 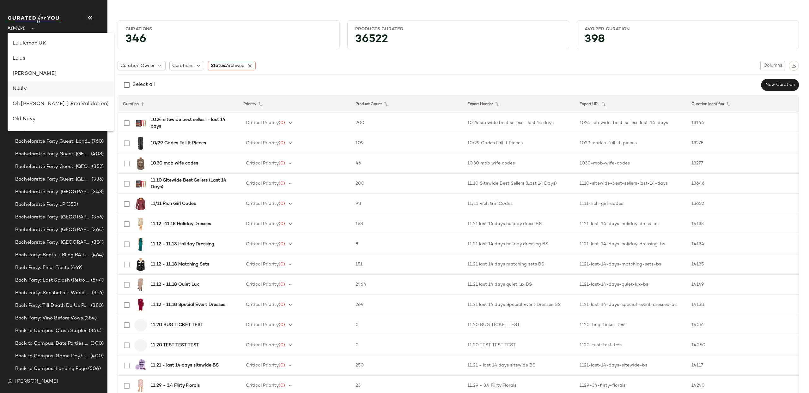 What do you see at coordinates (228, 40) in the screenshot?
I see `div: 346` at bounding box center [228, 40].